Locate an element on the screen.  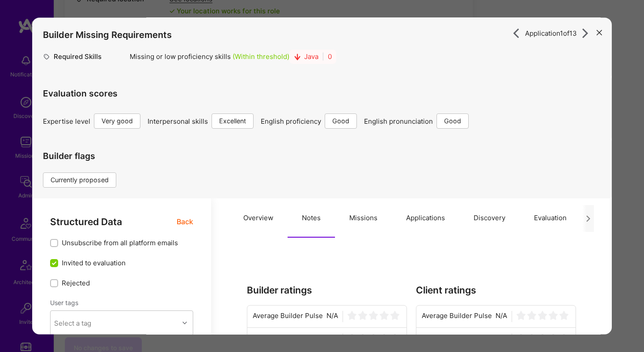
div: (Within threshold) is located at coordinates (261, 59).